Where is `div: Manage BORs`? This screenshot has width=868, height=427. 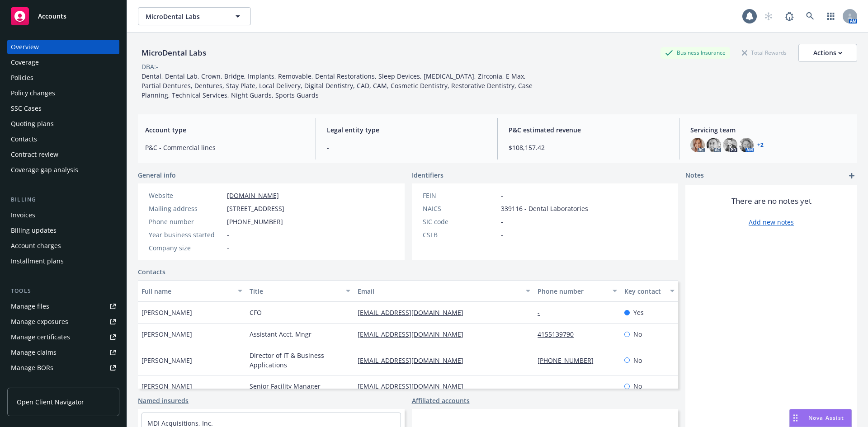 div: Manage BORs is located at coordinates (32, 368).